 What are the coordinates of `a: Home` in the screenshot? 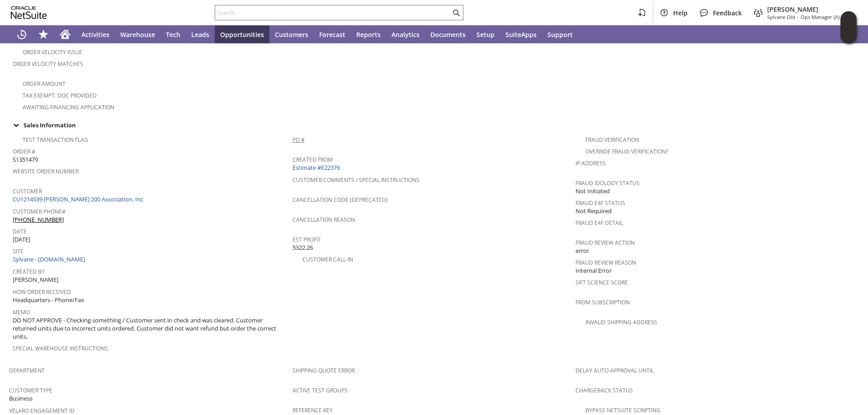 It's located at (65, 35).